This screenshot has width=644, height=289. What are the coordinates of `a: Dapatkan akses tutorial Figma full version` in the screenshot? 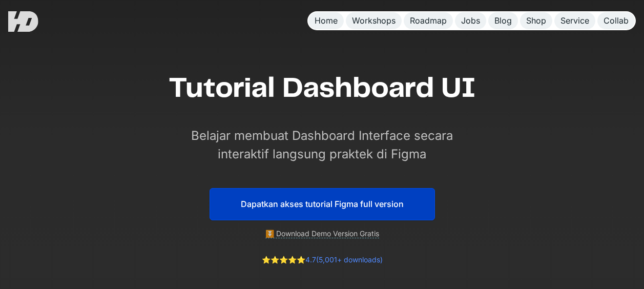 It's located at (322, 204).